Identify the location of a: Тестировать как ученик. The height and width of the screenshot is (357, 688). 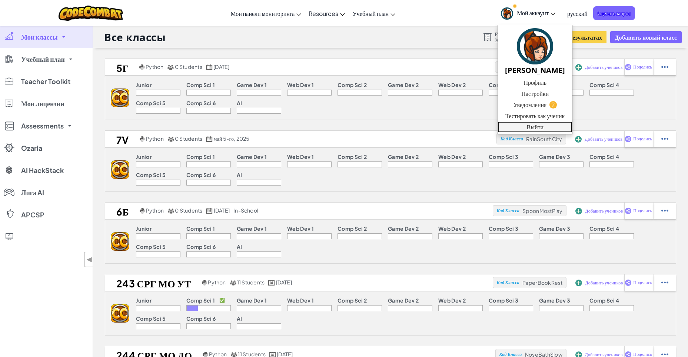
(535, 116).